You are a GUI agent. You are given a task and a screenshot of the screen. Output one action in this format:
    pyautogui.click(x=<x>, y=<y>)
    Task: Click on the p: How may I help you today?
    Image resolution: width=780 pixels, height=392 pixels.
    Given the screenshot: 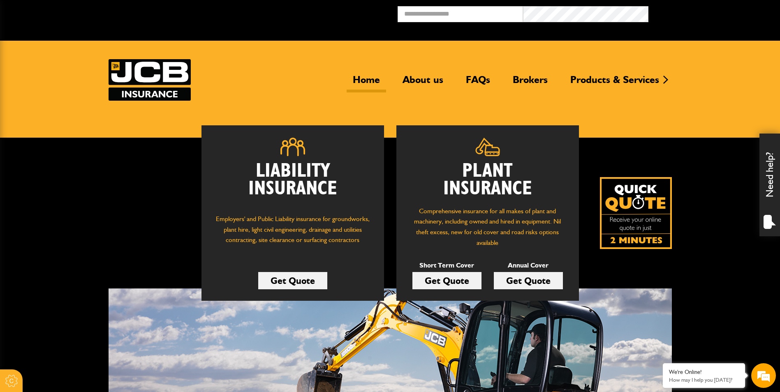 What is the action you would take?
    pyautogui.click(x=704, y=380)
    